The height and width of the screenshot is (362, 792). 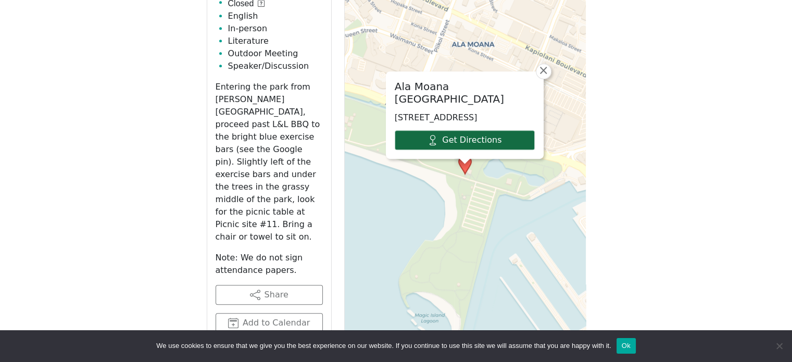 I want to click on li: Outdoor Meeting, so click(x=275, y=54).